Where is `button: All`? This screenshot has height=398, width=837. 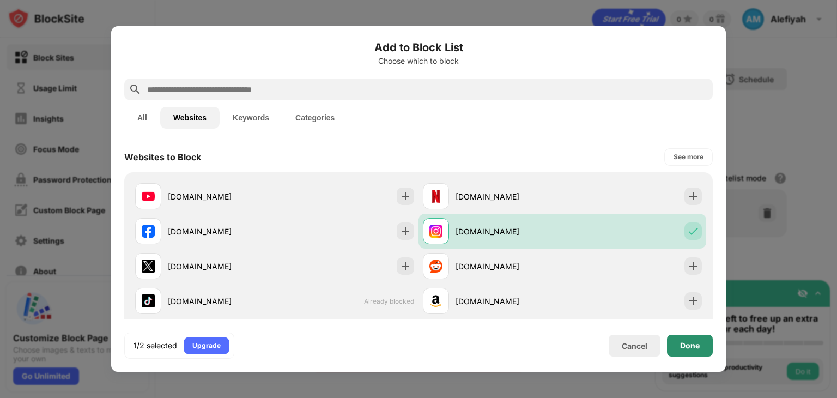
button: All is located at coordinates (142, 118).